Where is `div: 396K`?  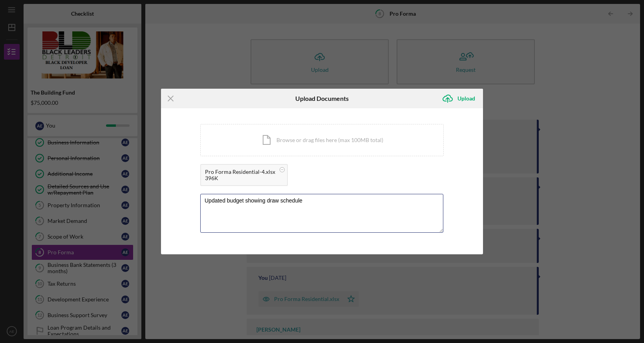 div: 396K is located at coordinates (240, 178).